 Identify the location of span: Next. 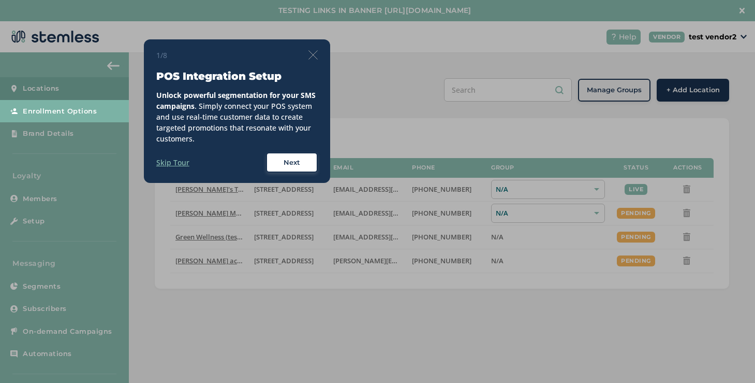
(292, 163).